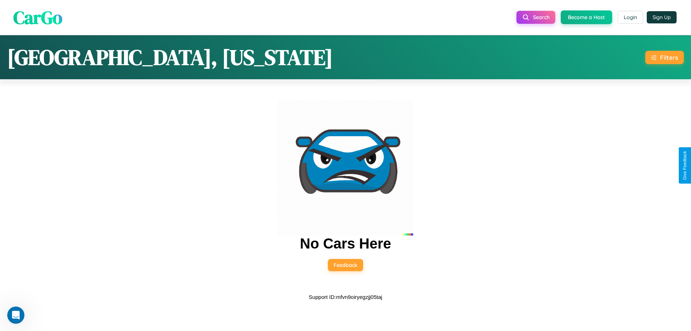  Describe the element at coordinates (541, 17) in the screenshot. I see `span: Search` at that location.